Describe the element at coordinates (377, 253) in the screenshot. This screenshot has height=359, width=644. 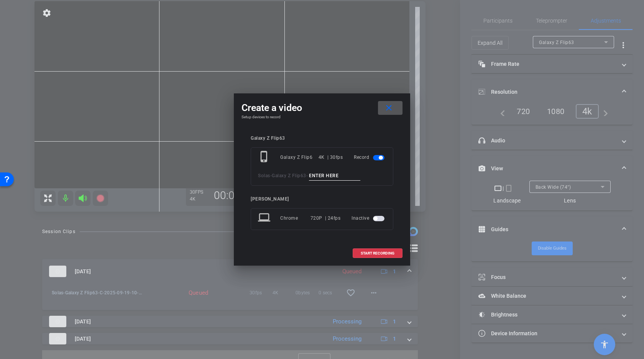
I see `span: START RECORDING` at that location.